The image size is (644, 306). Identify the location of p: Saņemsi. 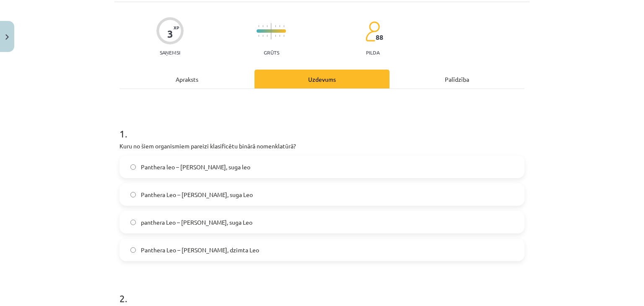
(169, 53).